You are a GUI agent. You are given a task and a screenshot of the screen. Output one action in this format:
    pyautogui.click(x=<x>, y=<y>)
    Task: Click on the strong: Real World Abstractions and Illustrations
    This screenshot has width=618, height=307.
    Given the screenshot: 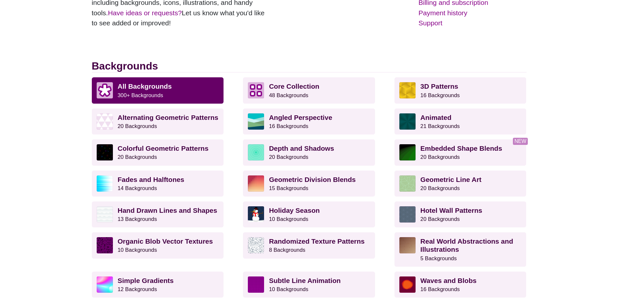 What is the action you would take?
    pyautogui.click(x=467, y=245)
    